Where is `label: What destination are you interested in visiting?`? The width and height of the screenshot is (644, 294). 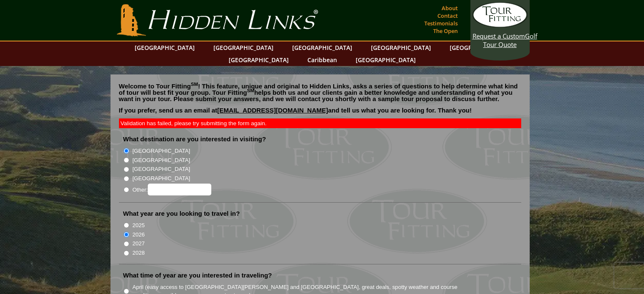
label: What destination are you interested in visiting? is located at coordinates (195, 139).